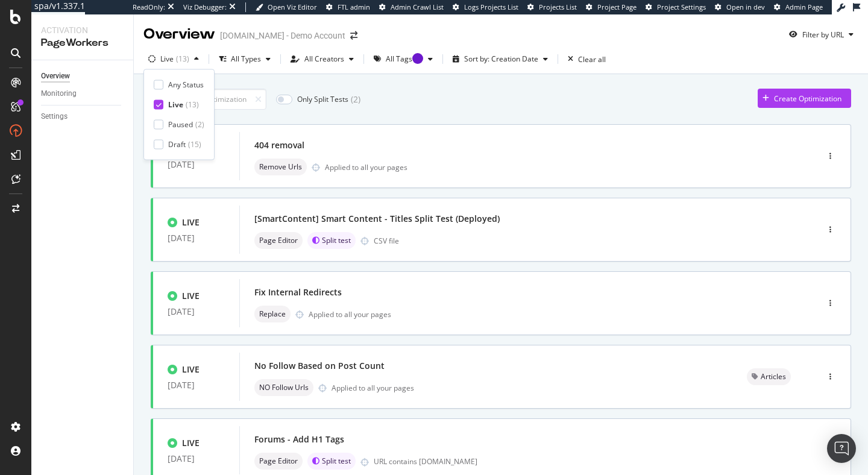 This screenshot has height=475, width=868. Describe the element at coordinates (798, 7) in the screenshot. I see `a: Admin Page` at that location.